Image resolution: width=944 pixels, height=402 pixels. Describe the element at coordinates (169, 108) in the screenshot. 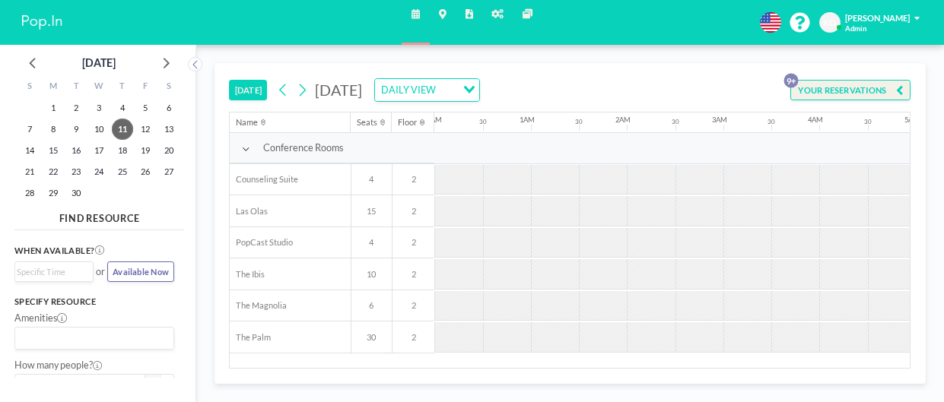

I see `span: Saturday, September 6, 2025` at that location.